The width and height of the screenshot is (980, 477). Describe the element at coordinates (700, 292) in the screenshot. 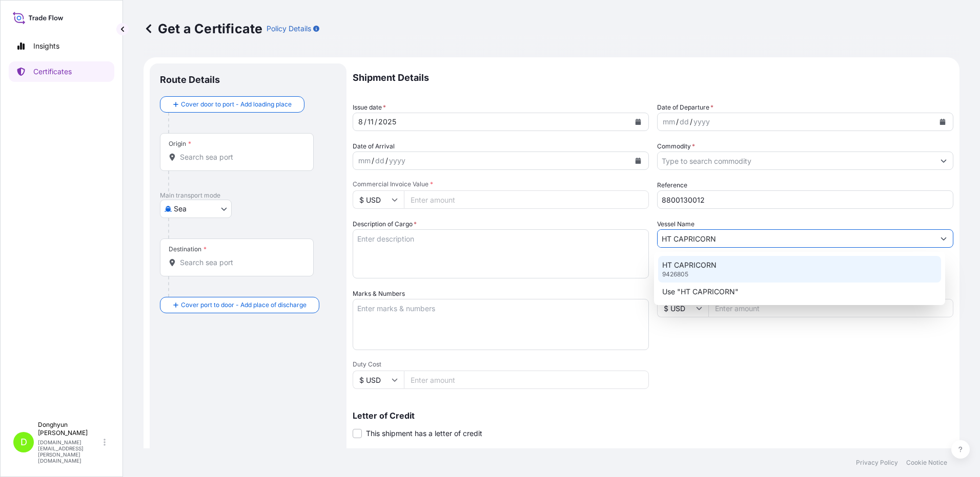

I see `p: Use "HT CAPRICORN"` at that location.